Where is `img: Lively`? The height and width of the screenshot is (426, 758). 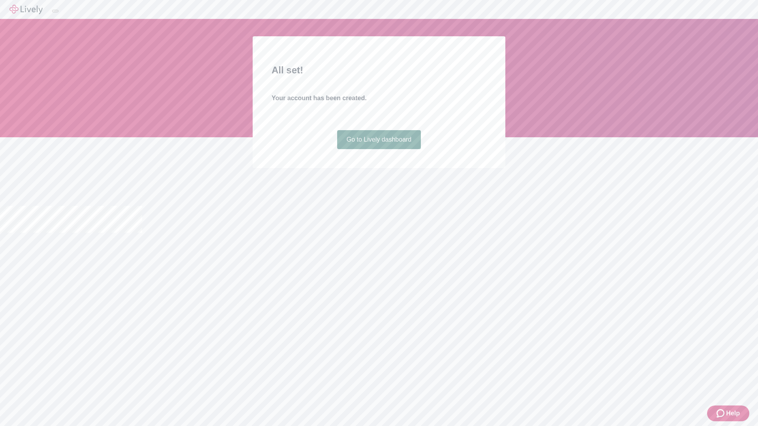 img: Lively is located at coordinates (26, 9).